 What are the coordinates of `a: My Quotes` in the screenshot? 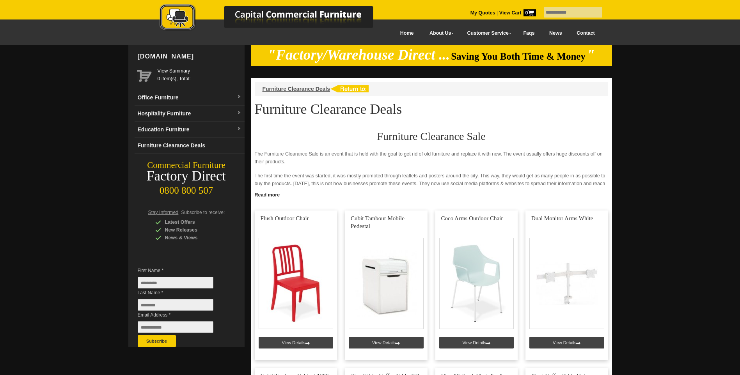 It's located at (483, 13).